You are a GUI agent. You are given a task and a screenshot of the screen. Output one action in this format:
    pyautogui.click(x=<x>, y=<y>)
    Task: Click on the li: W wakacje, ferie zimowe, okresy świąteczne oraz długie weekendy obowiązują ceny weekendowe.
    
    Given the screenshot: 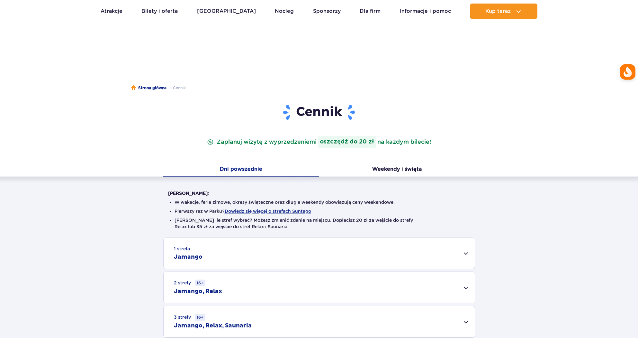 What is the action you would take?
    pyautogui.click(x=319, y=202)
    